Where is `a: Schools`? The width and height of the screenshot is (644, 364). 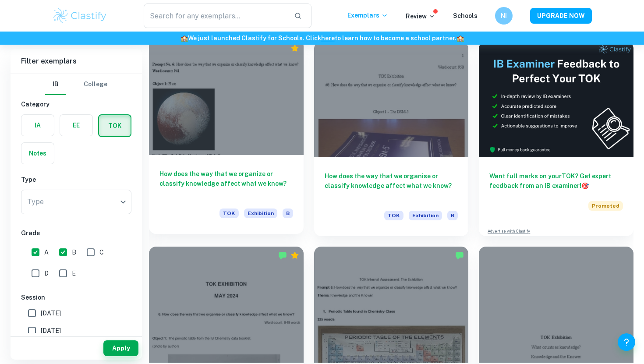 a: Schools is located at coordinates (465, 16).